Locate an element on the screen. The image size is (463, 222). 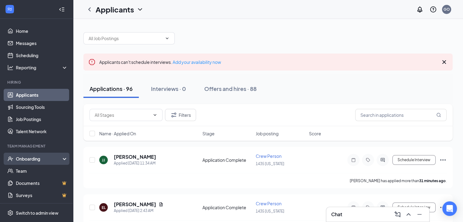
svg: ComposeMessage is located at coordinates (398, 215).